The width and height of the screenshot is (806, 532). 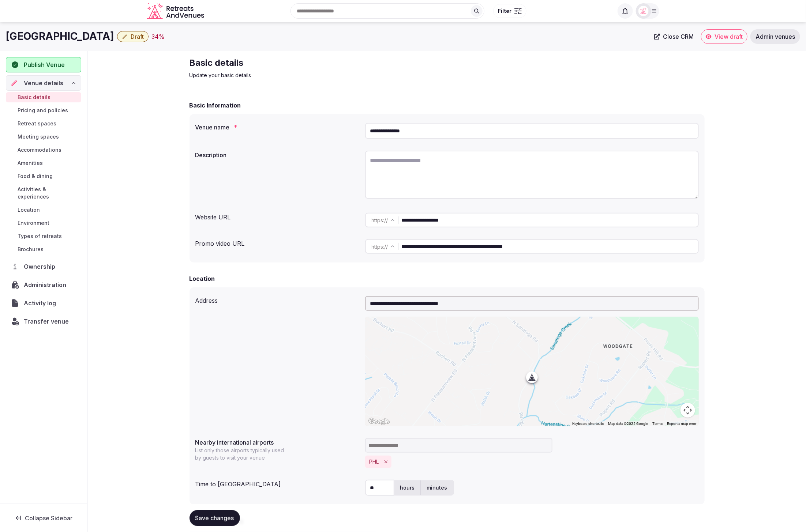 I want to click on button: Filter, so click(x=510, y=11).